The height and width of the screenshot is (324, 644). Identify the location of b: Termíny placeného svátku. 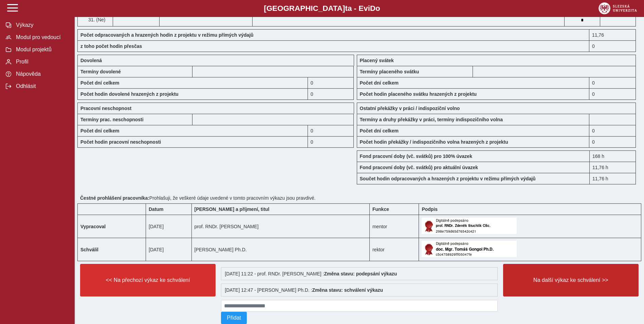
(390, 72).